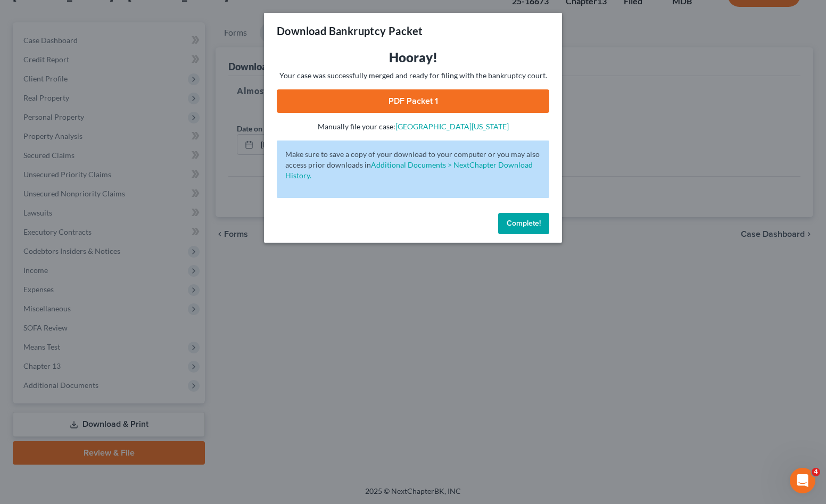  Describe the element at coordinates (409, 170) in the screenshot. I see `a: Additional Documents > NextChapter Download History.` at that location.